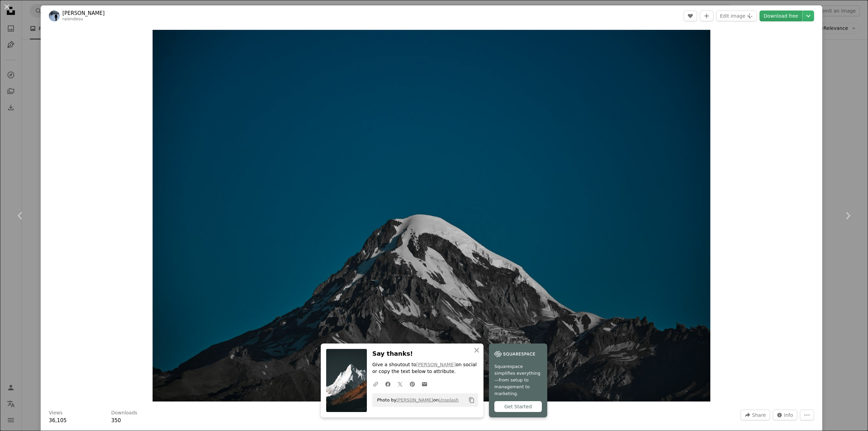 This screenshot has height=431, width=868. I want to click on img: Go to Alexey Iskhakov's profile, so click(55, 16).